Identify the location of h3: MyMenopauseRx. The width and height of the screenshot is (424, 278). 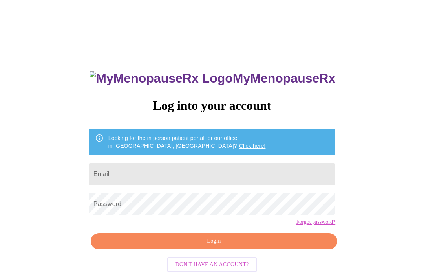
(212, 78).